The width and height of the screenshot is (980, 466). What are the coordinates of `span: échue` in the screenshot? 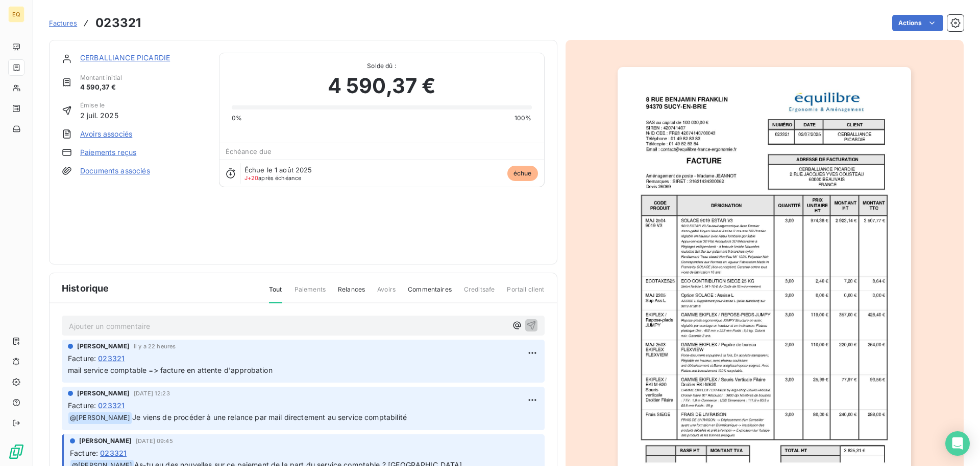 It's located at (523, 173).